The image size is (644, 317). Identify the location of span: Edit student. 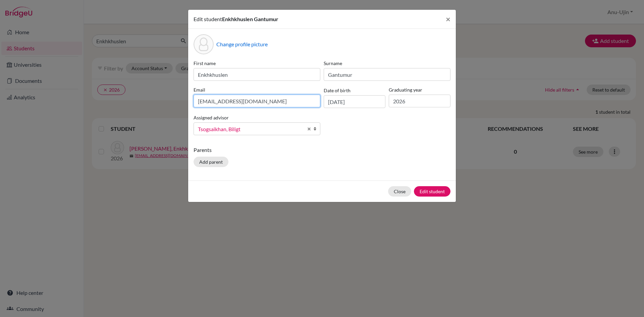
(208, 19).